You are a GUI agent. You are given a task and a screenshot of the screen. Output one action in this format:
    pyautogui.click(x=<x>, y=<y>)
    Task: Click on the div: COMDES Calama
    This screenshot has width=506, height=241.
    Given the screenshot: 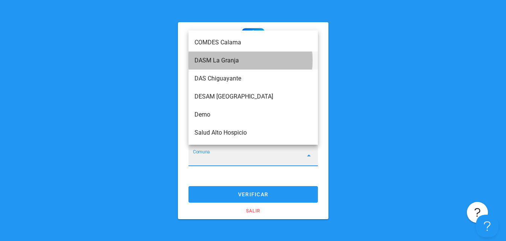 What is the action you would take?
    pyautogui.click(x=253, y=42)
    